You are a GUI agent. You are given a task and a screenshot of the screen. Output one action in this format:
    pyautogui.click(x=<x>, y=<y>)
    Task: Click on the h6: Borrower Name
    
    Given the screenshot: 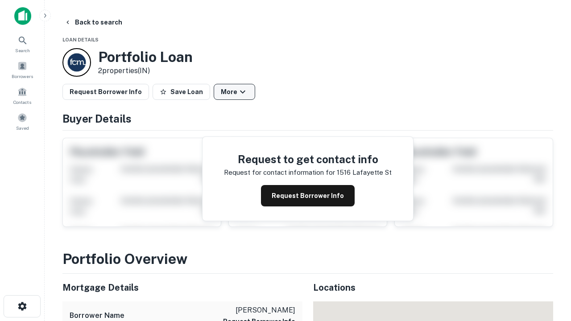 What is the action you would take?
    pyautogui.click(x=97, y=316)
    